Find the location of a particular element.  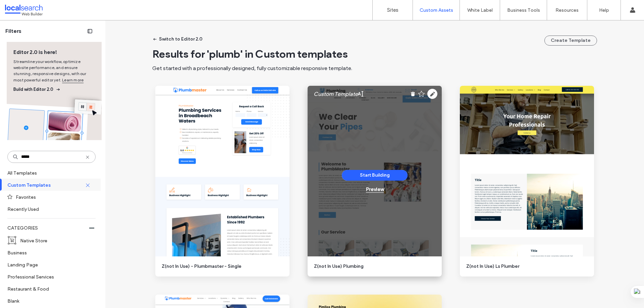

span: Results for 'plumb' in Custom templates is located at coordinates (250, 54).